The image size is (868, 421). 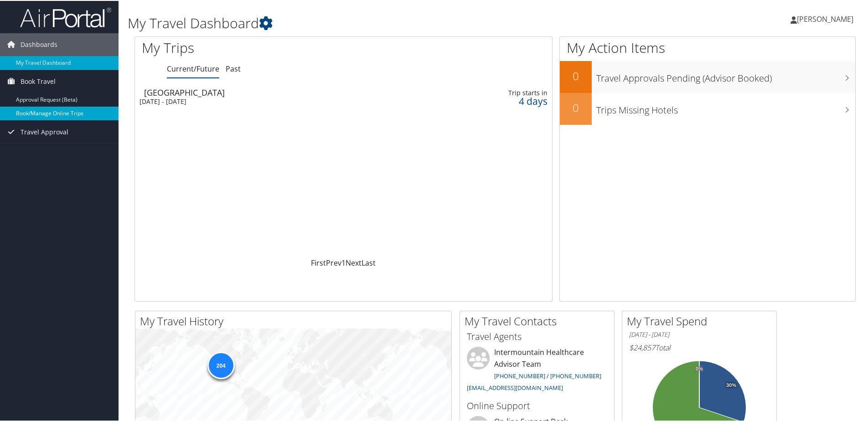 I want to click on a: 1, so click(x=344, y=262).